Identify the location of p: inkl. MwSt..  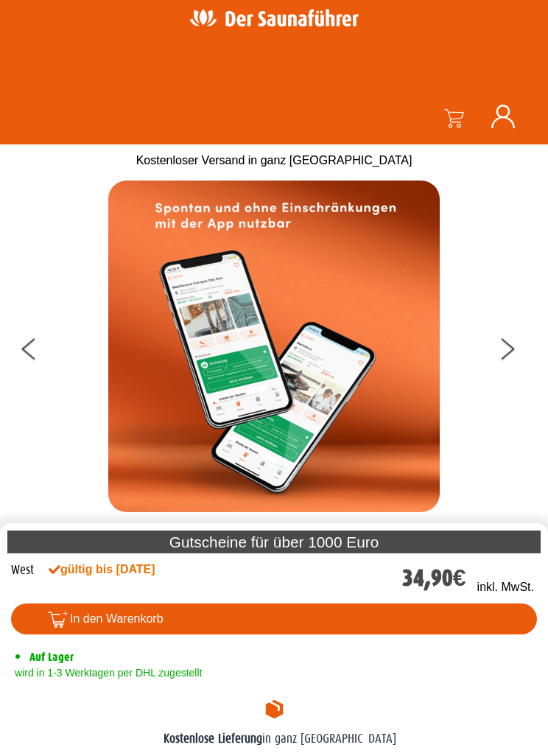
(505, 588).